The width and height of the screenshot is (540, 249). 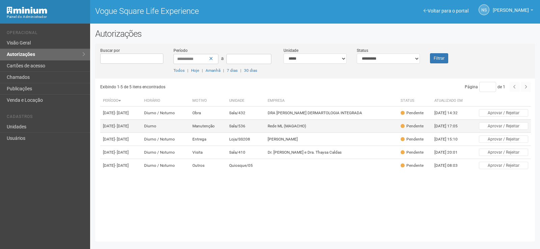 I want to click on span: a, so click(x=222, y=58).